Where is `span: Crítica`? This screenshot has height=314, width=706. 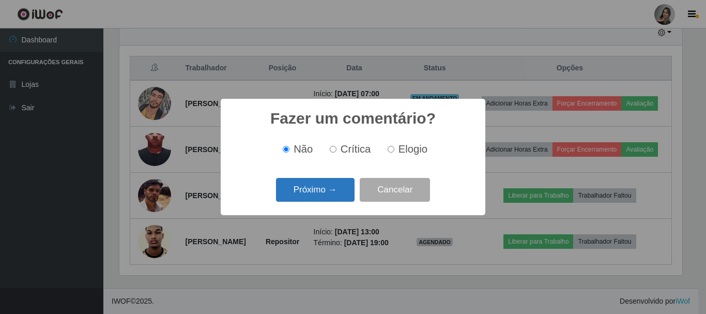
span: Crítica is located at coordinates (355, 149).